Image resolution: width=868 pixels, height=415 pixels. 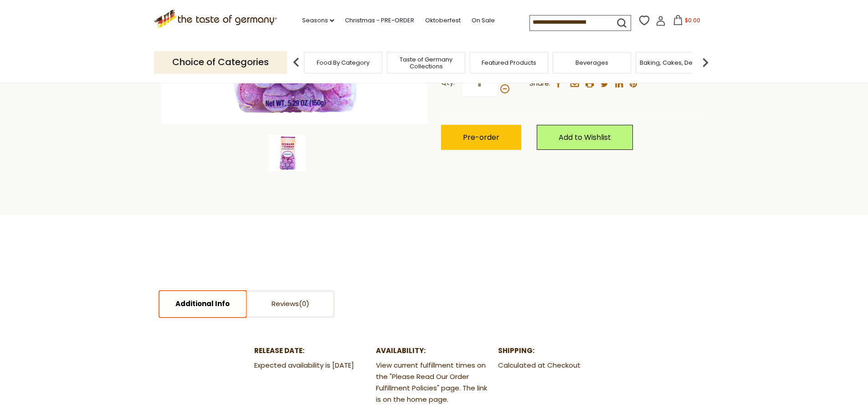 I want to click on button: Pre-order, so click(x=481, y=137).